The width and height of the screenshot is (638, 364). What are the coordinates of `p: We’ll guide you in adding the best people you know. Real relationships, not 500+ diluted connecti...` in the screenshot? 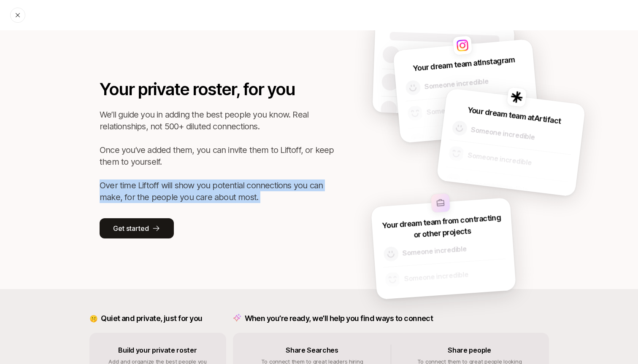 It's located at (218, 156).